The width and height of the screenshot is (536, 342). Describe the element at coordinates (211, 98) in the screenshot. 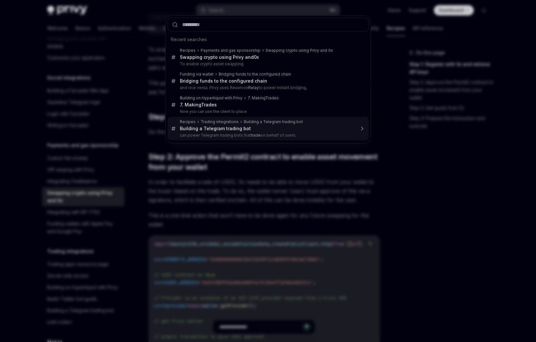

I see `div: Building on Hyperliquid with Privy` at that location.